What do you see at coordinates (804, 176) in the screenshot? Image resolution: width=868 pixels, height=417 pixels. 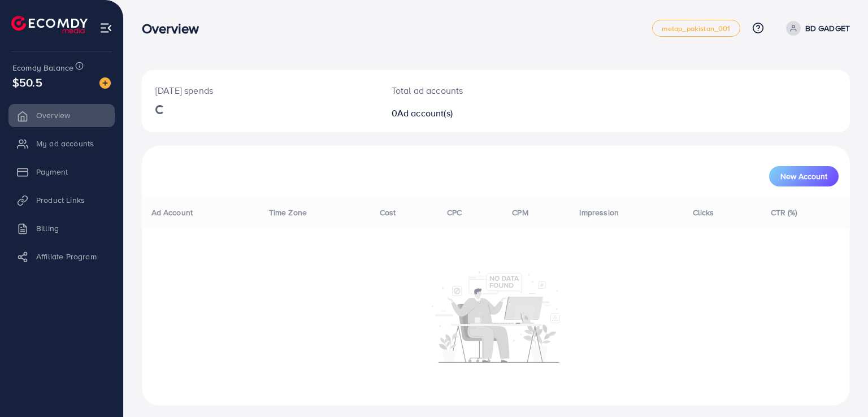 I see `span: New Account` at bounding box center [804, 176].